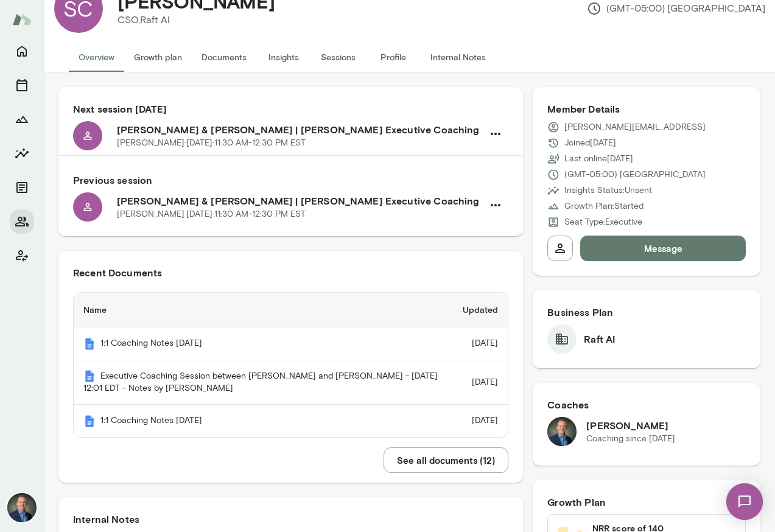 The width and height of the screenshot is (775, 532). Describe the element at coordinates (647, 502) in the screenshot. I see `h6: Growth Plan` at that location.